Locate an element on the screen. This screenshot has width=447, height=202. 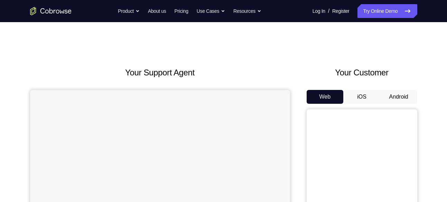
a: Pricing is located at coordinates (181, 11).